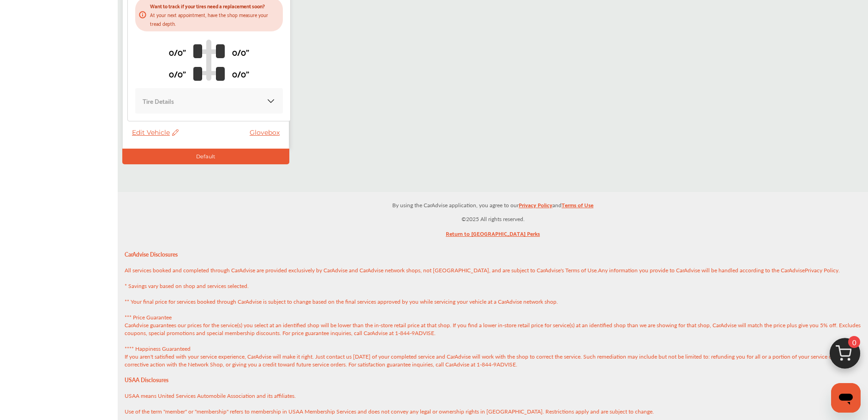 The height and width of the screenshot is (420, 868). I want to click on img: KOKaJQAAAABJRU5ErkJggg==, so click(271, 101).